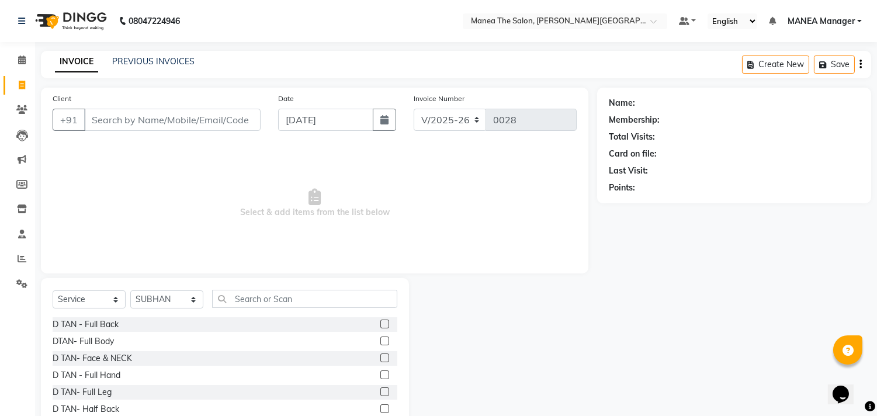 This screenshot has width=877, height=416. I want to click on div: D TAN- Face & NECK, so click(92, 358).